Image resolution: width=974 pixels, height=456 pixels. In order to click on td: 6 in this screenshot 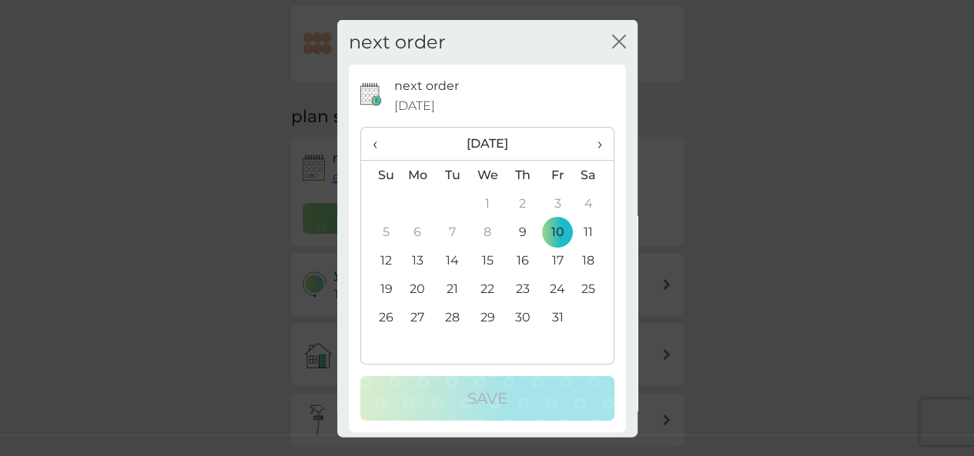, I will do `click(418, 232)`.